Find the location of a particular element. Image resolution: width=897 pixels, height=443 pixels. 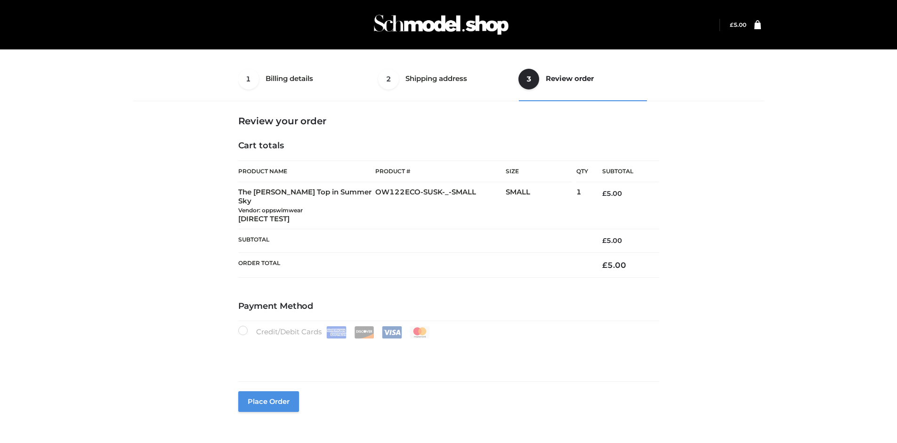

img: Amex is located at coordinates (336, 332).